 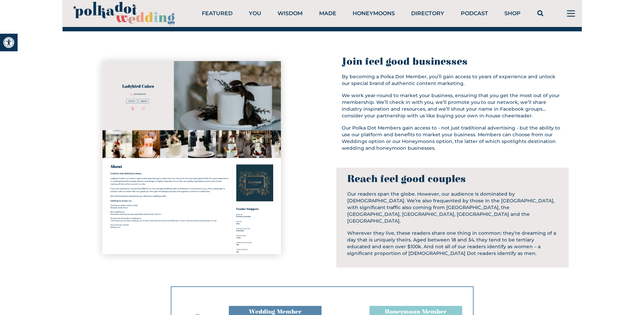 I want to click on a: Made, so click(x=328, y=13).